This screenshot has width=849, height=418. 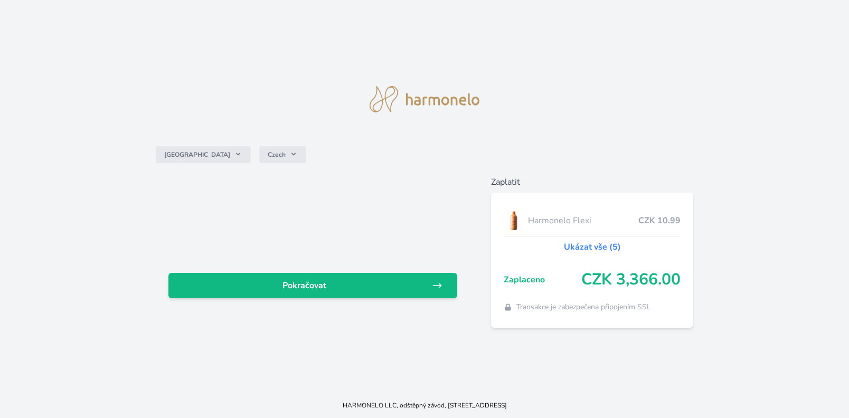 What do you see at coordinates (631, 280) in the screenshot?
I see `span: CZK 3,366.00` at bounding box center [631, 280].